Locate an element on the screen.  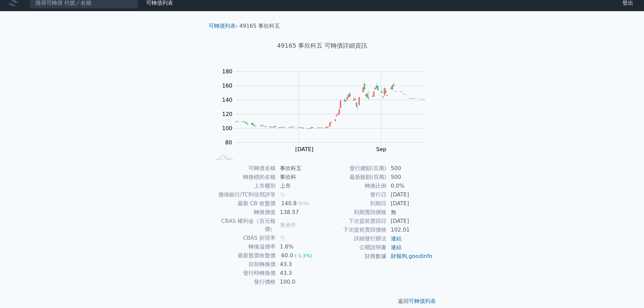
td: 發行總額(百萬) is located at coordinates (354, 169).